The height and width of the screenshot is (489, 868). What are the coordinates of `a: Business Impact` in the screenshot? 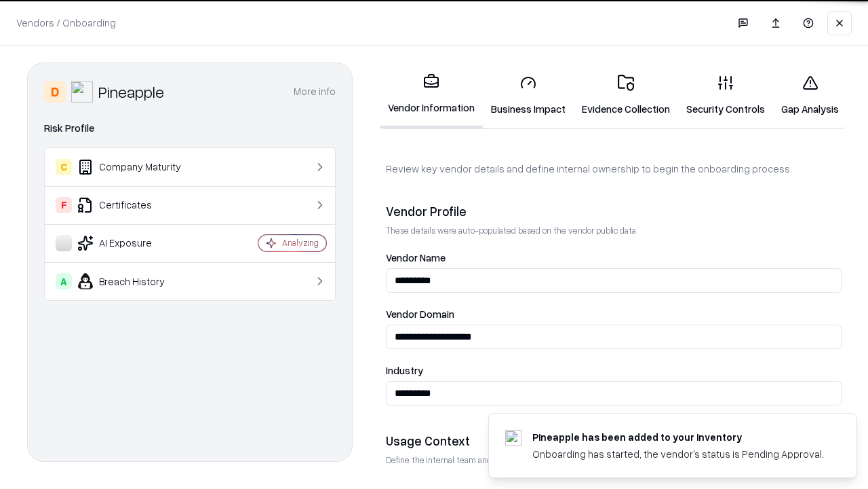 It's located at (528, 95).